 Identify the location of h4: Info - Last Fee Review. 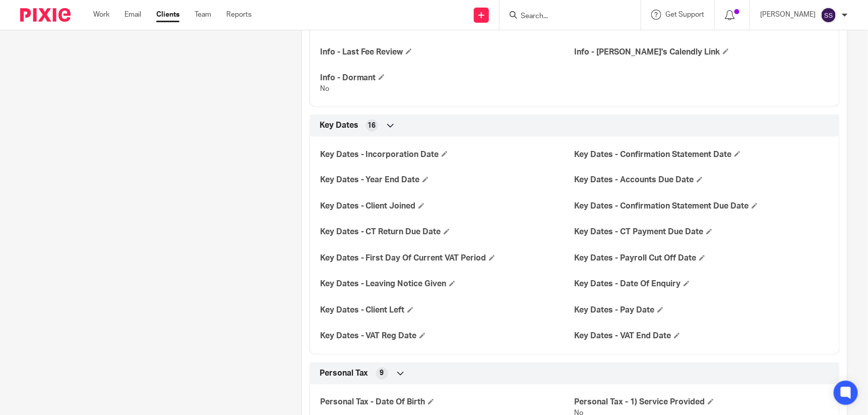
(447, 52).